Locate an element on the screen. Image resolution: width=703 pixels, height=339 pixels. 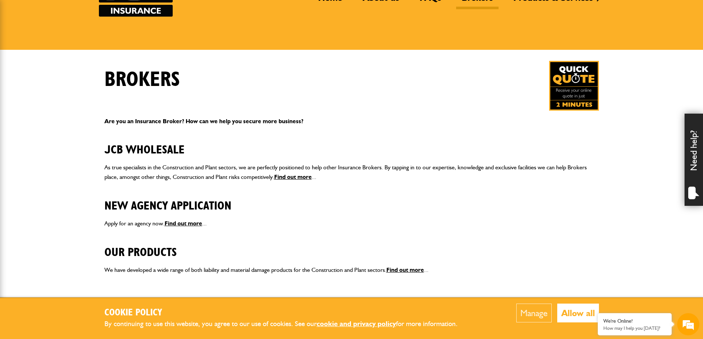
button: Allow all is located at coordinates (578, 313).